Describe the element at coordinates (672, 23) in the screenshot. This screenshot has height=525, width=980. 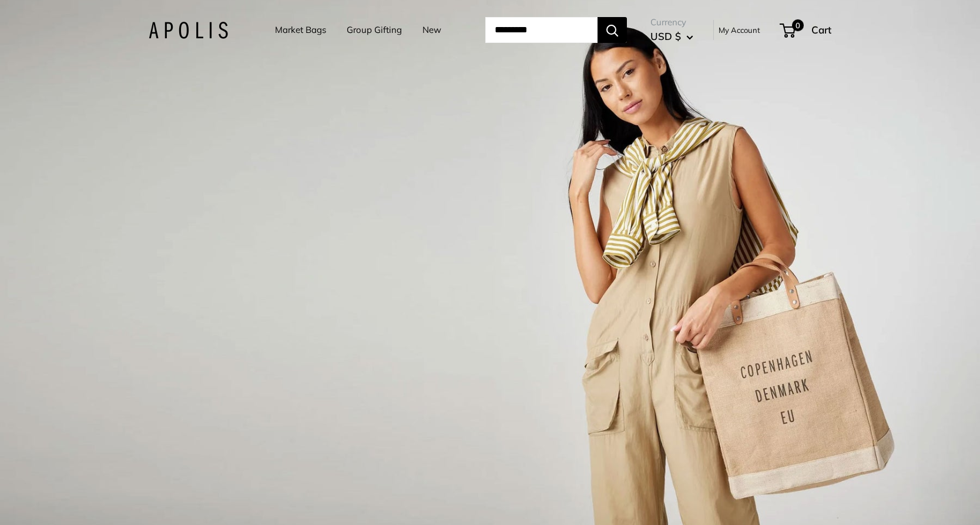
I see `span: Currency` at that location.